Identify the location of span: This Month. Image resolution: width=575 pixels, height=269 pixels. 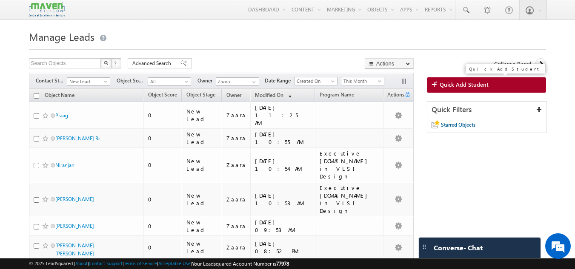
(361, 81).